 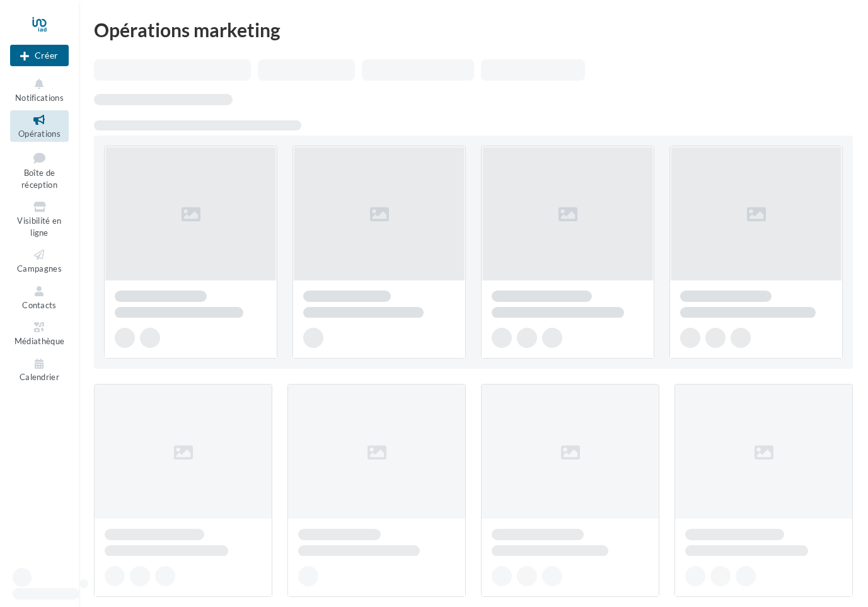 I want to click on a: Contacts, so click(x=39, y=297).